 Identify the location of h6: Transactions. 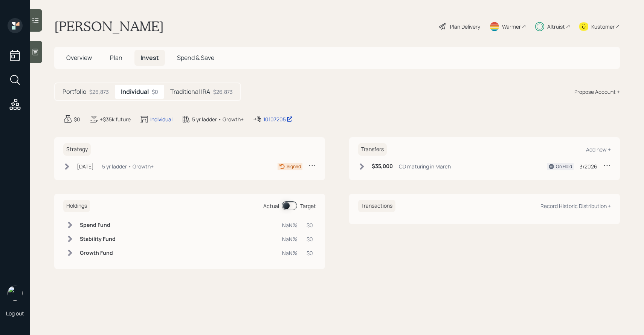
(377, 206).